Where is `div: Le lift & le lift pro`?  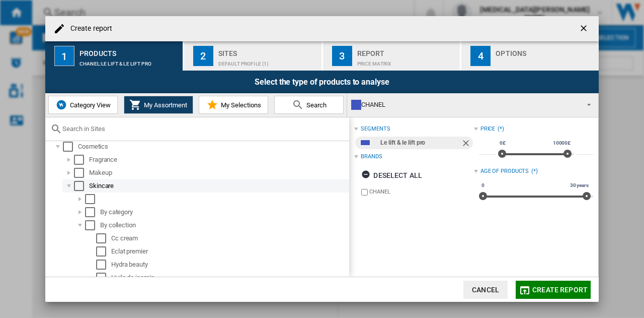
div: Le lift & le lift pro is located at coordinates (420, 142).